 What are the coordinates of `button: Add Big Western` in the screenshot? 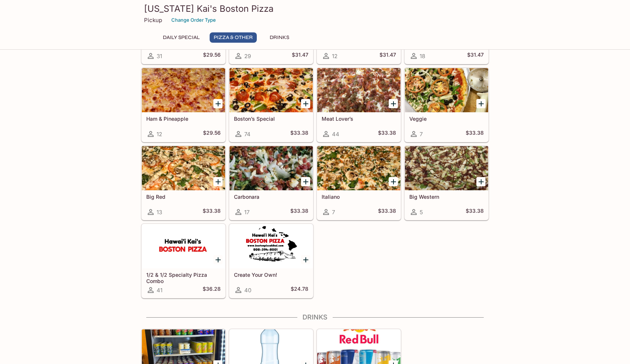 It's located at (480, 181).